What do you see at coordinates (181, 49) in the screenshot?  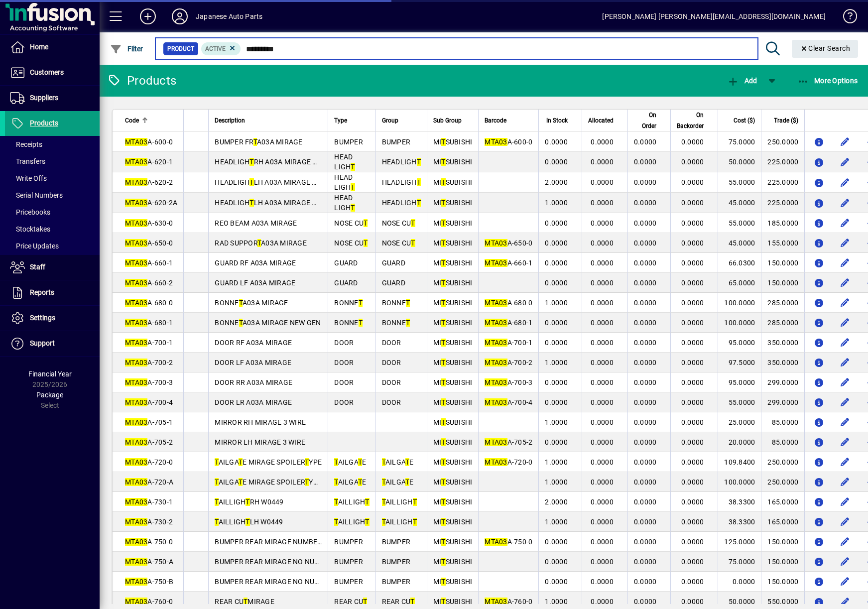 I see `span: Product` at bounding box center [181, 49].